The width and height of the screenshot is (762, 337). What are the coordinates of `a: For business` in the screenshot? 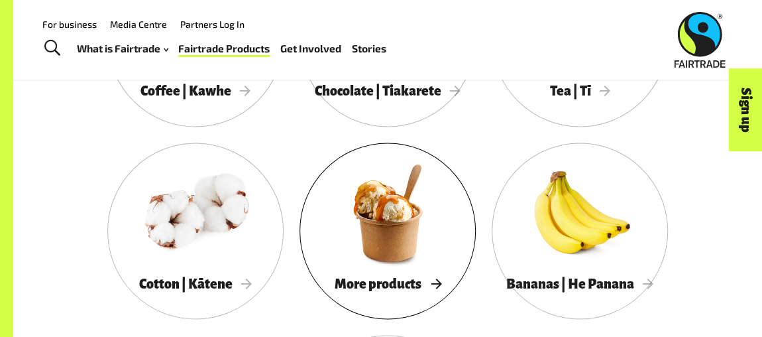 It's located at (70, 24).